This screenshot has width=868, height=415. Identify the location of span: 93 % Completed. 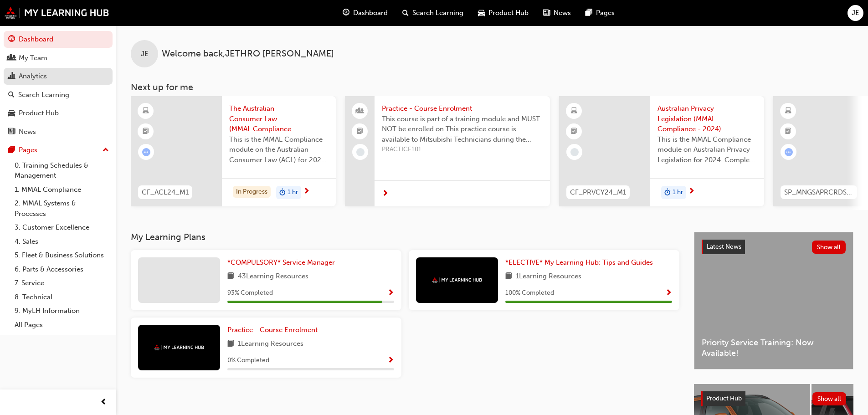
(250, 293).